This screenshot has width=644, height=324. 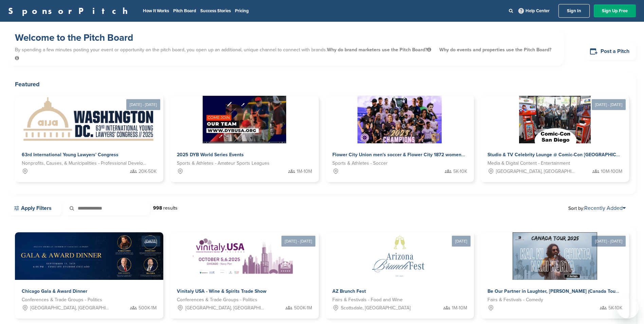 What do you see at coordinates (158, 208) in the screenshot?
I see `strong: 998` at bounding box center [158, 208].